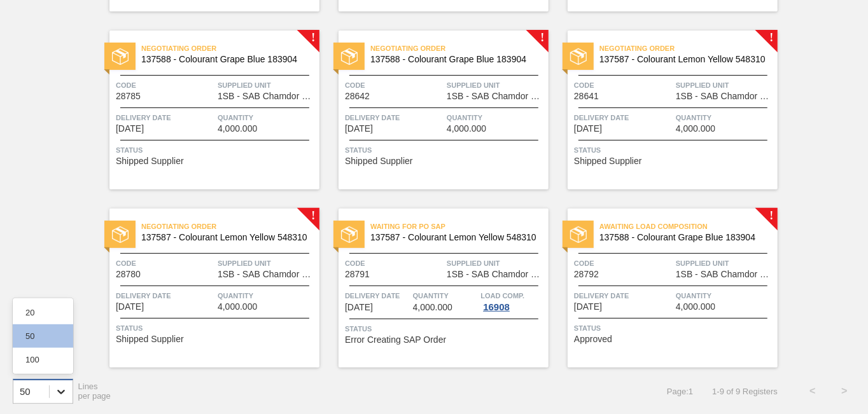  I want to click on div: 100, so click(43, 359).